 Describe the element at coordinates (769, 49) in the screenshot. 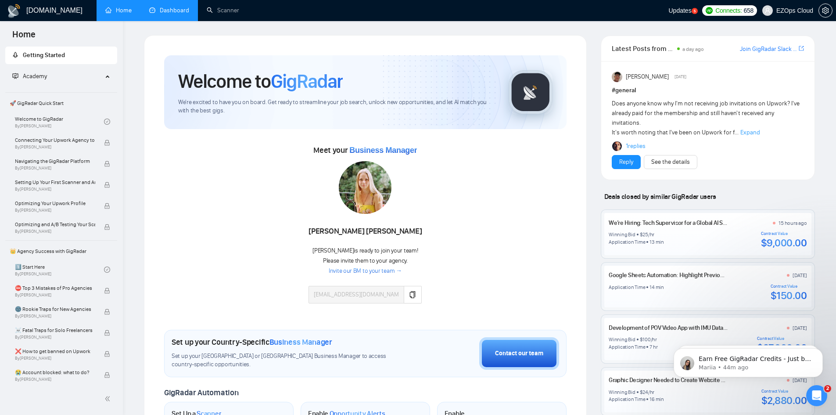

I see `a: Join GigRadar Slack Community` at that location.